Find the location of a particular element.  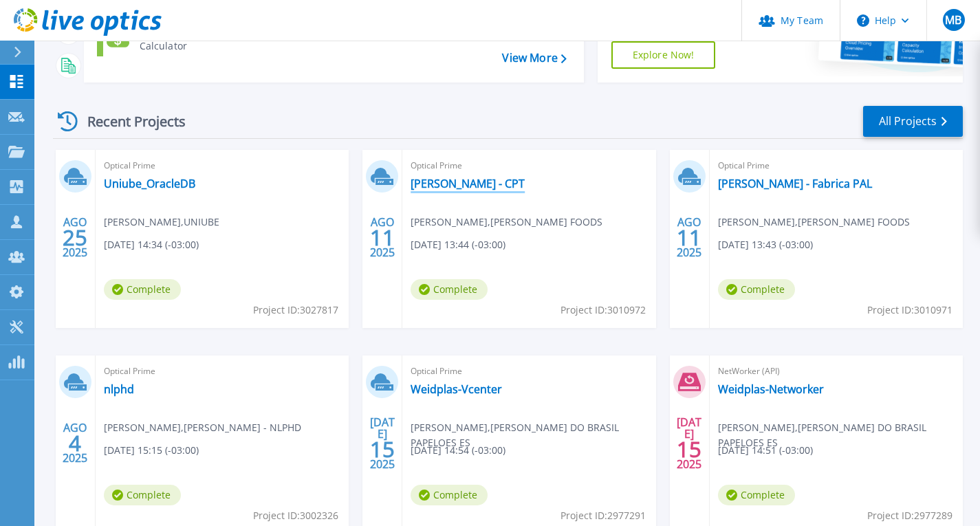

span: 25 is located at coordinates (75, 237).